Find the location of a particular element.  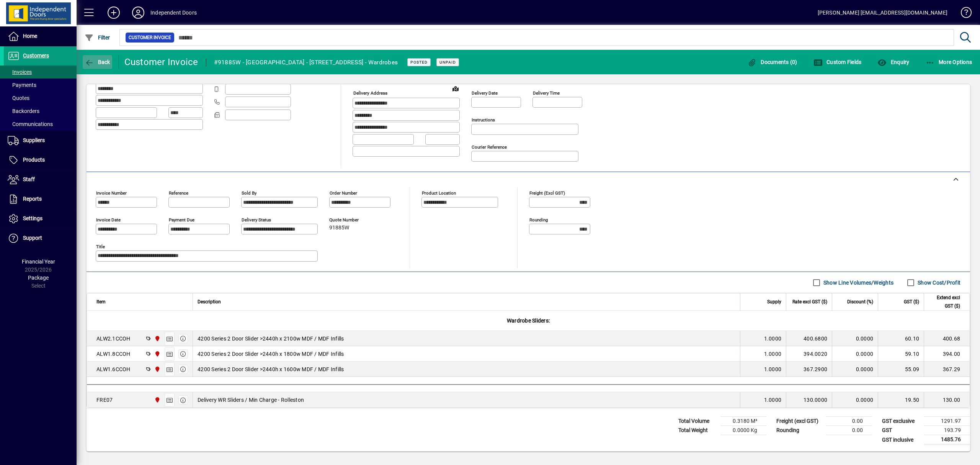

a: Quotes is located at coordinates (40, 98).